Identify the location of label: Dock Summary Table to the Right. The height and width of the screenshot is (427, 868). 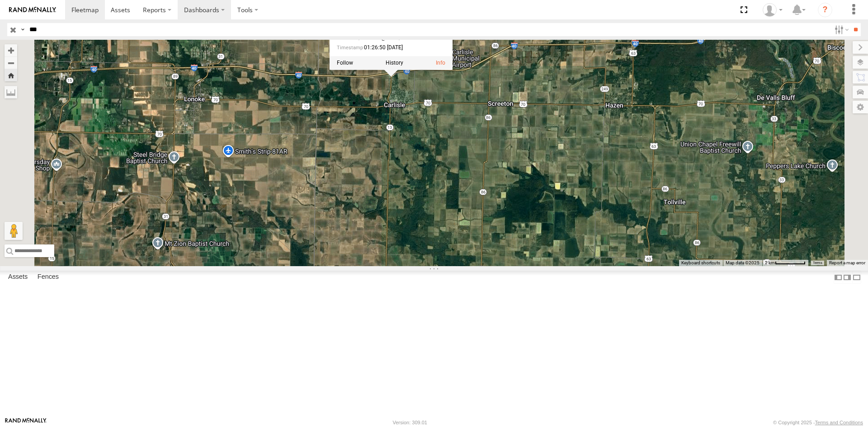
(847, 277).